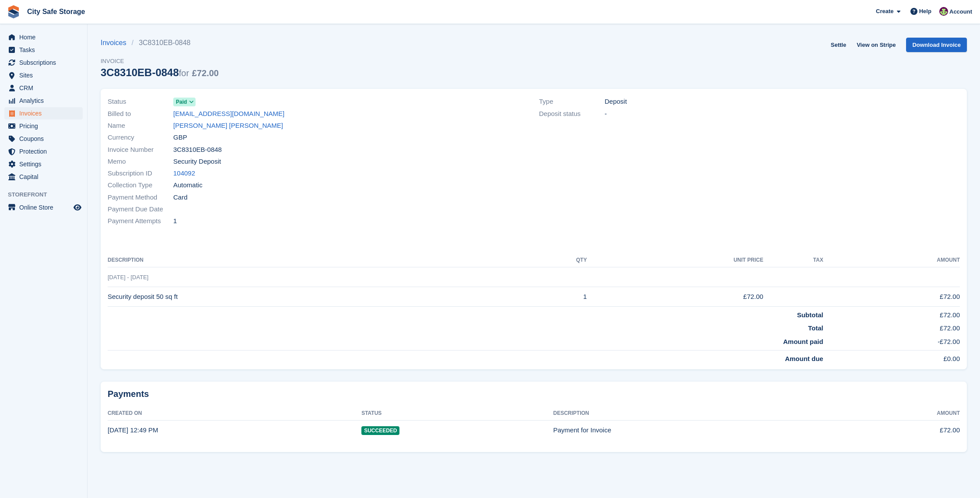 The image size is (980, 498). Describe the element at coordinates (46, 100) in the screenshot. I see `span: Analytics` at that location.